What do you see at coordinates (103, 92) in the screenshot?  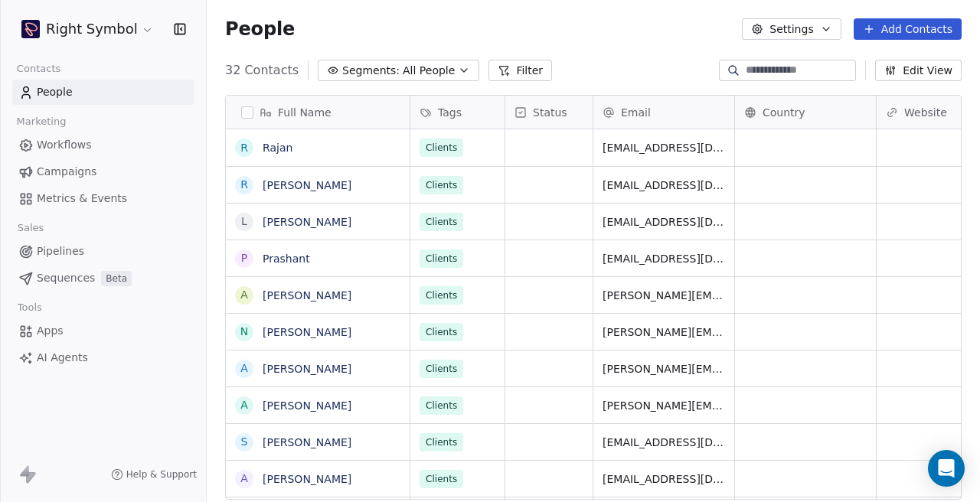 I see `a: People` at bounding box center [103, 92].